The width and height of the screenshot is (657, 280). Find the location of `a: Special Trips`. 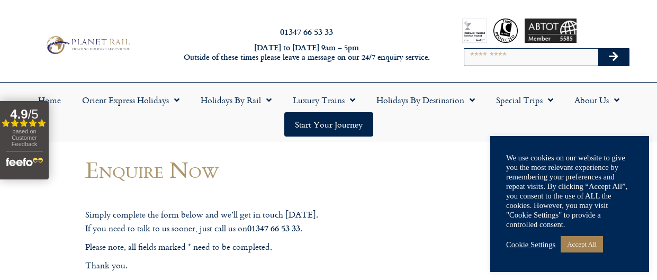

a: Special Trips is located at coordinates (525, 100).